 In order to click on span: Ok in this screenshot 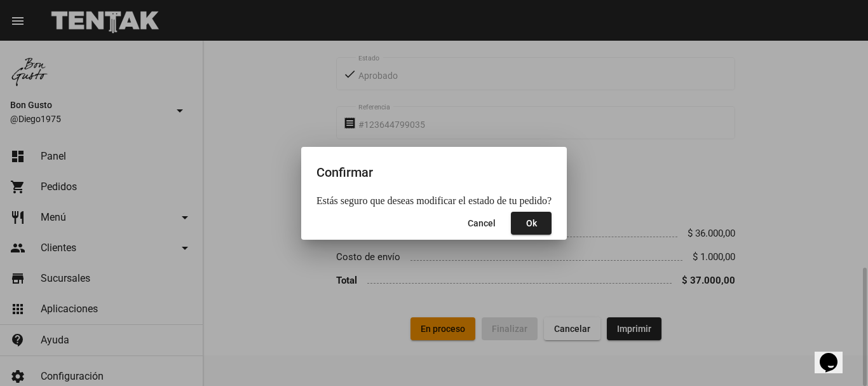, I will do `click(532, 223)`.